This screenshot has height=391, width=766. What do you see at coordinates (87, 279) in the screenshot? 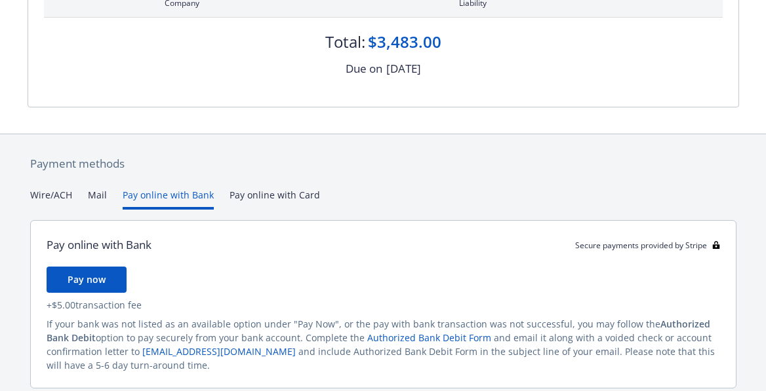
I see `span: Pay now` at bounding box center [87, 279].